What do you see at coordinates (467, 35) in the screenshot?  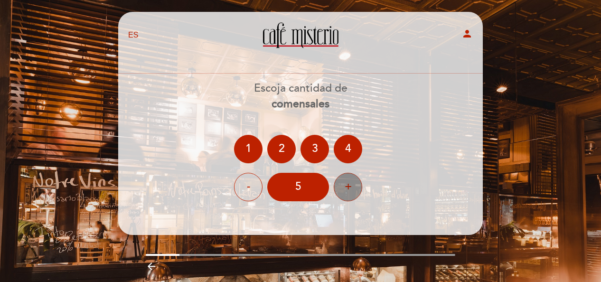 I see `button: person` at bounding box center [467, 35].